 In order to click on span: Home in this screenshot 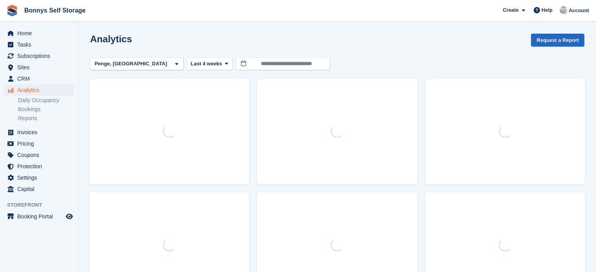, I will do `click(41, 33)`.